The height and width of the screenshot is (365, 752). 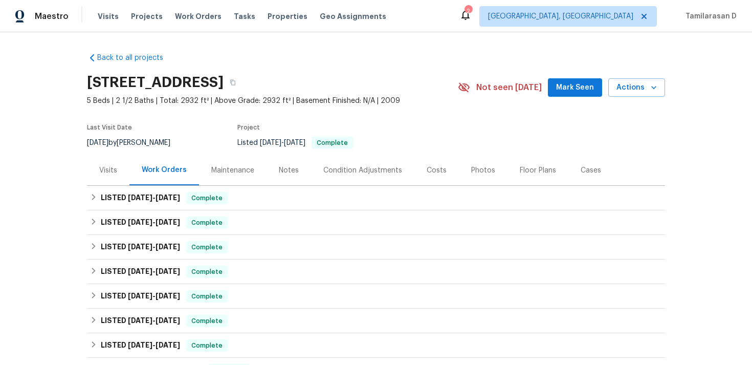 I want to click on button: Actions, so click(x=637, y=88).